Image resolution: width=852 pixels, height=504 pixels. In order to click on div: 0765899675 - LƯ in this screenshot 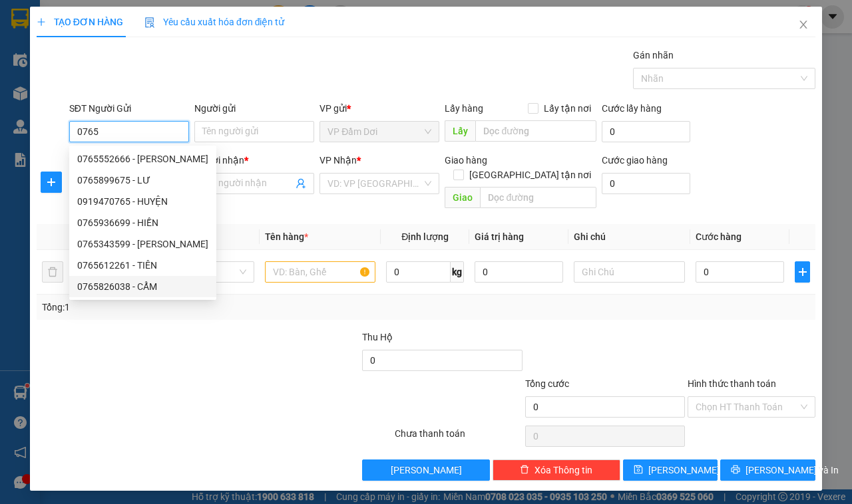, I will do `click(142, 180)`.